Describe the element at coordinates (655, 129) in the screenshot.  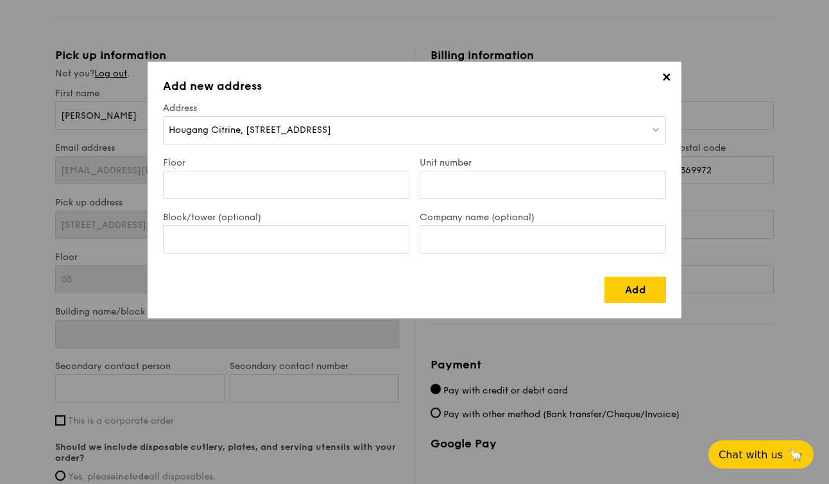
I see `img: icon-dropdown.fa26e9f9.svg` at that location.